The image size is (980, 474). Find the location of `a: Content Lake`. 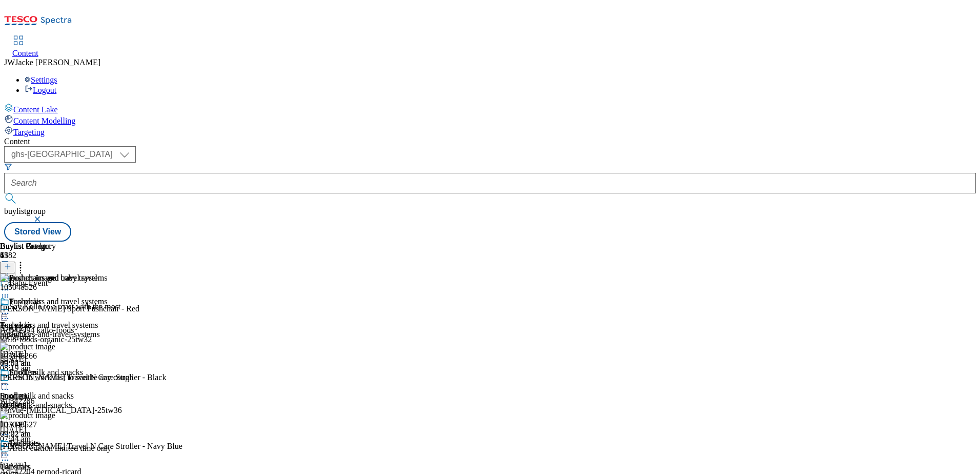

a: Content Lake is located at coordinates (490, 109).